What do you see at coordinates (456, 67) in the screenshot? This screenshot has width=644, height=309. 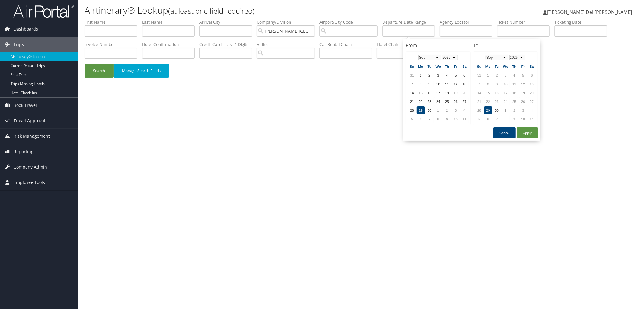 I see `th: Fr` at bounding box center [456, 67].